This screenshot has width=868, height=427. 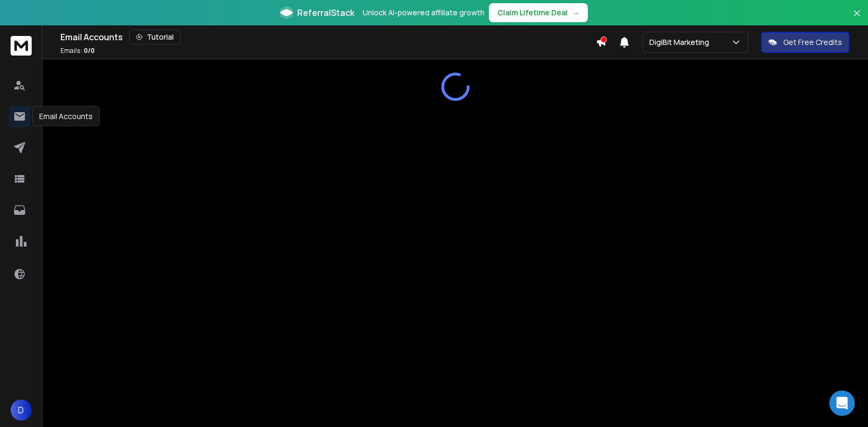 What do you see at coordinates (21, 410) in the screenshot?
I see `button: D` at bounding box center [21, 410].